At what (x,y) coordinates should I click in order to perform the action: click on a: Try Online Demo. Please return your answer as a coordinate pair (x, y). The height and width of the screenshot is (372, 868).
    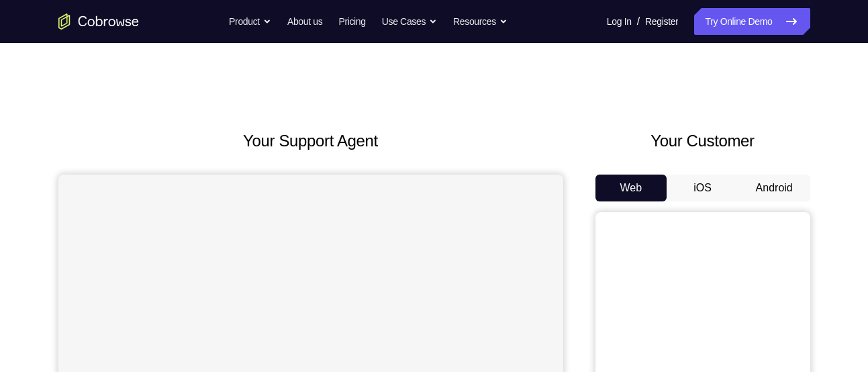
    Looking at the image, I should click on (752, 22).